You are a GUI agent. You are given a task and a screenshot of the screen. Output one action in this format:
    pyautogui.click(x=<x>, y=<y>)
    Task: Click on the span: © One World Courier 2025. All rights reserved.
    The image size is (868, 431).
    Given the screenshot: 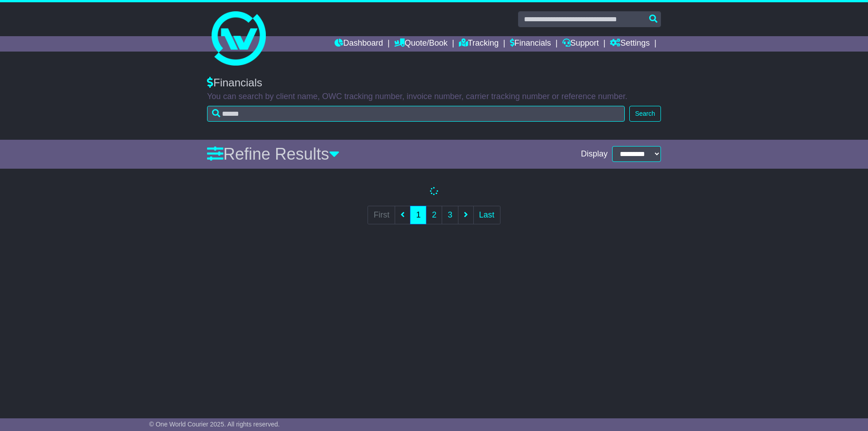 What is the action you would take?
    pyautogui.click(x=214, y=424)
    